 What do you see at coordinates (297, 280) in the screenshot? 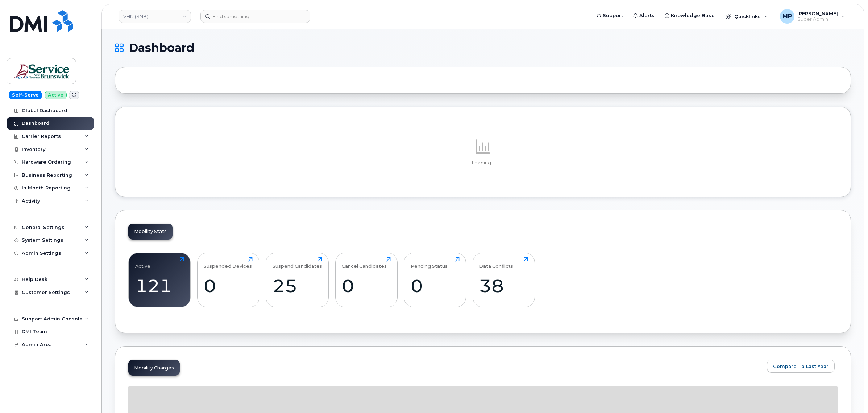
I see `a: Suspend Candidates25` at bounding box center [297, 280].